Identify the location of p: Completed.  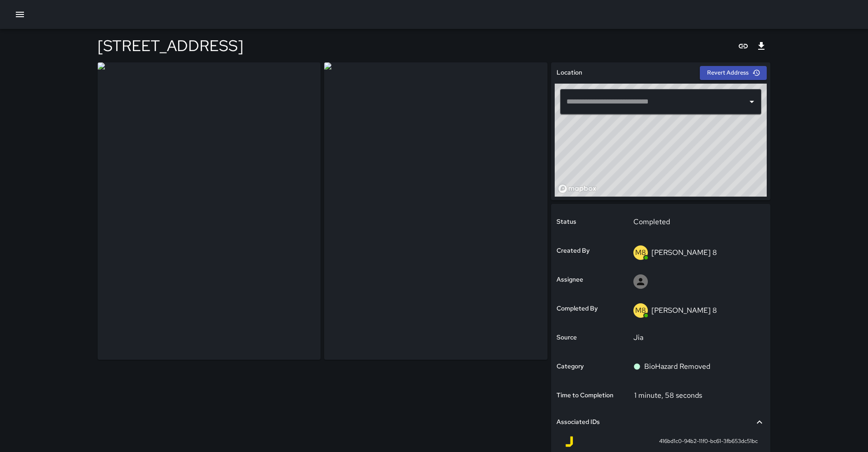
(696, 222).